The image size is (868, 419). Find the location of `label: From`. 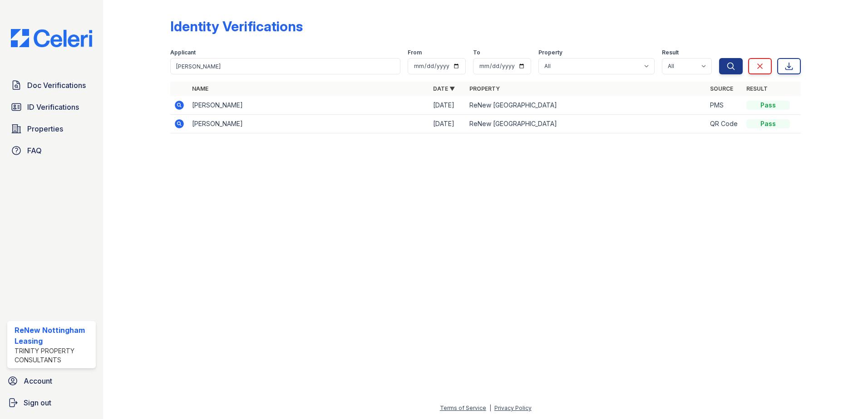

label: From is located at coordinates (414, 52).